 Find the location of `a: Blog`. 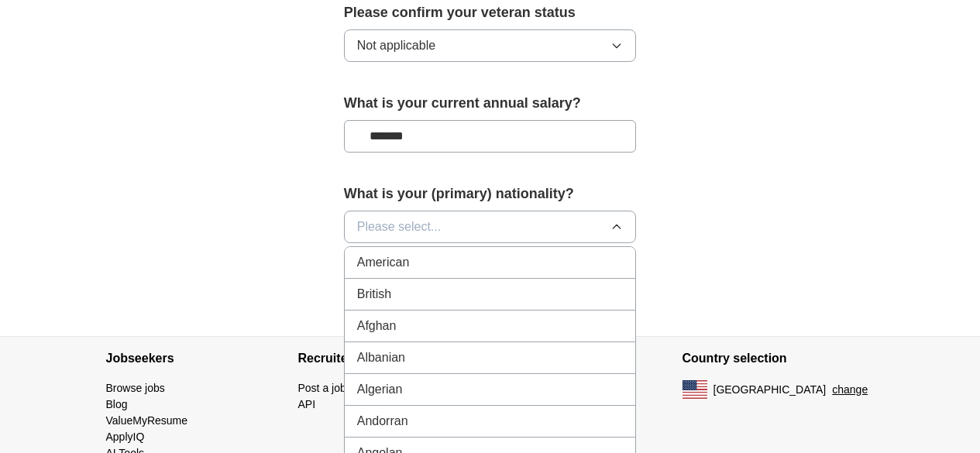

a: Blog is located at coordinates (117, 404).